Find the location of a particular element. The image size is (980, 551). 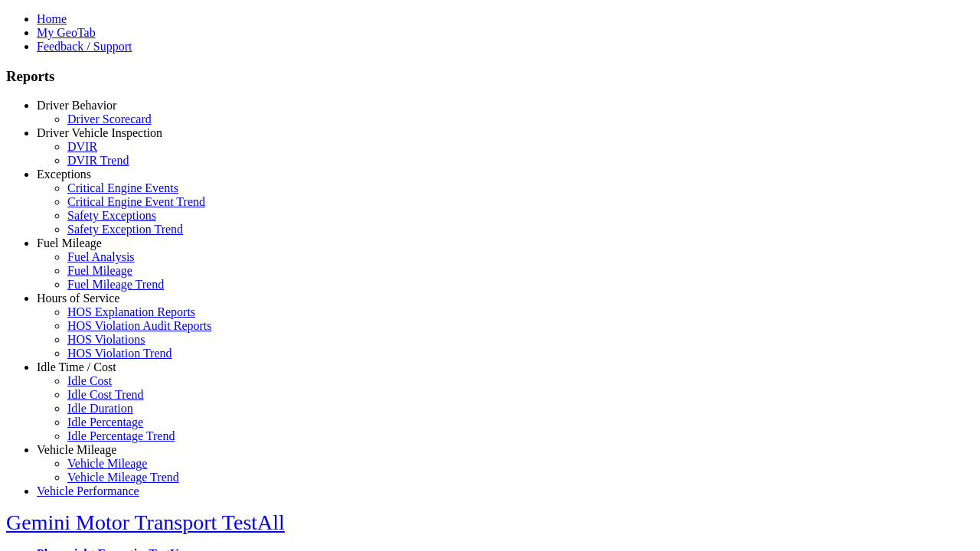

a: Critical Engine Event Trend is located at coordinates (136, 202).